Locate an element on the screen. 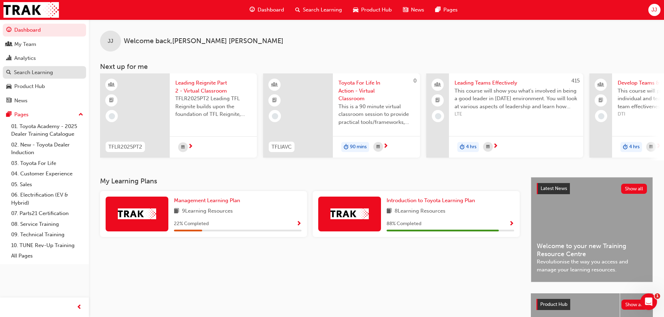  span: Welcome to your new Training Resource Centre is located at coordinates (592, 250).